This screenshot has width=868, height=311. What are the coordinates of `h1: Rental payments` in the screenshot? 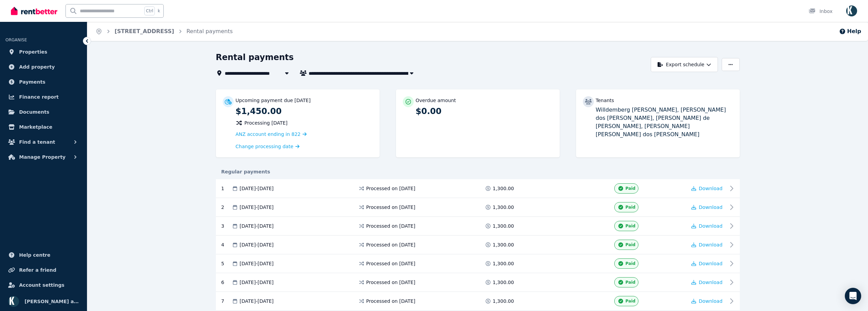 It's located at (255, 57).